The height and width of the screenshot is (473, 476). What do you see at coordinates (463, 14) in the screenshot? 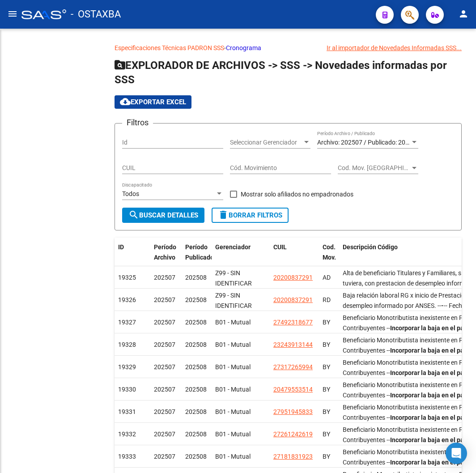
I see `mat-icon: person` at bounding box center [463, 14].